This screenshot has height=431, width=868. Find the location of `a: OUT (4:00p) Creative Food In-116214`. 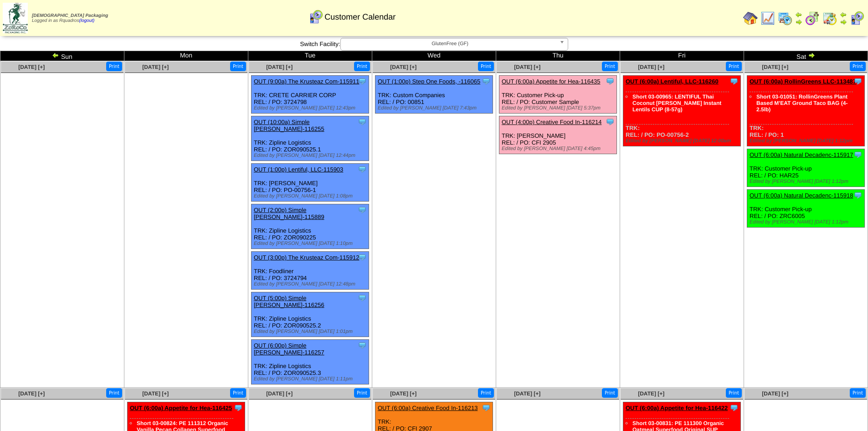

a: OUT (4:00p) Creative Food In-116214 is located at coordinates (552, 122).